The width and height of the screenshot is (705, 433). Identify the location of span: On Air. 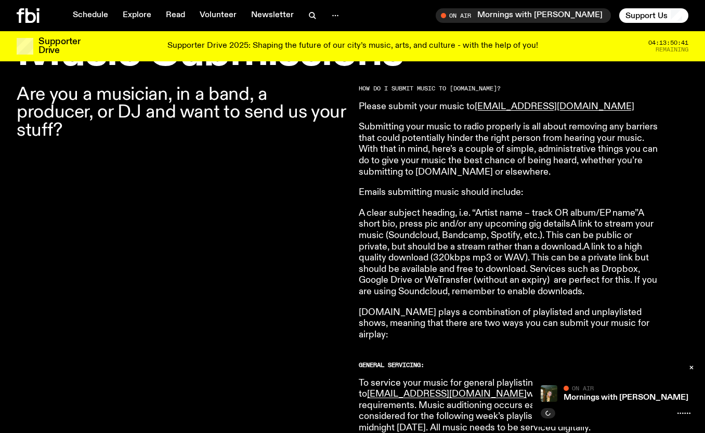
(582, 388).